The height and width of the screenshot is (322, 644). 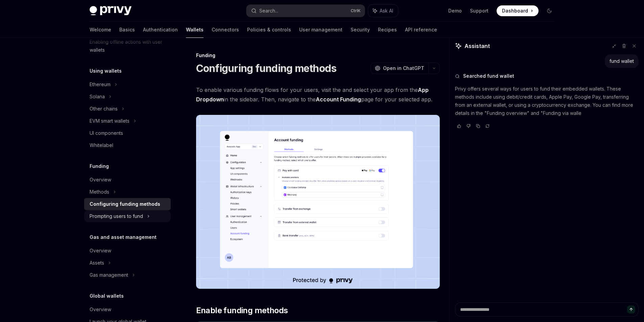 I want to click on a: Demo, so click(x=455, y=11).